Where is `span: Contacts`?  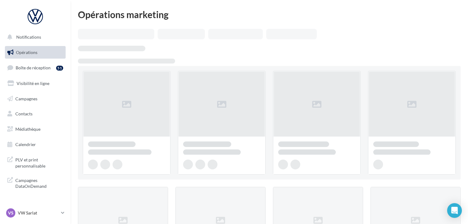
span: Contacts is located at coordinates (24, 113).